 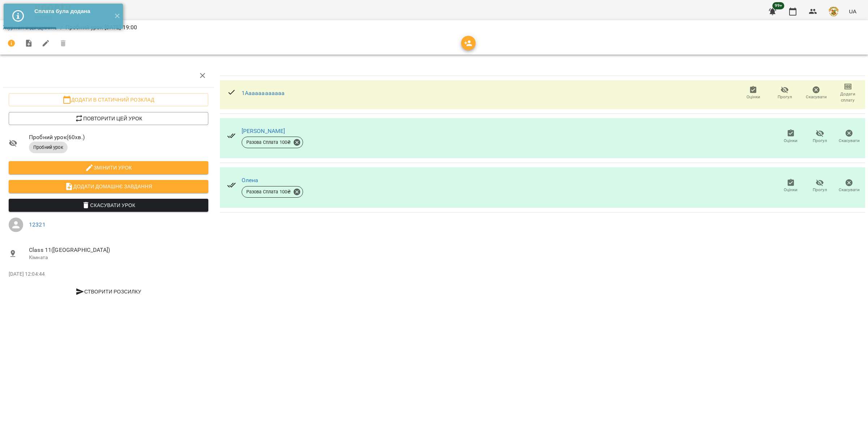 What do you see at coordinates (852, 11) in the screenshot?
I see `span: UA` at bounding box center [852, 11].